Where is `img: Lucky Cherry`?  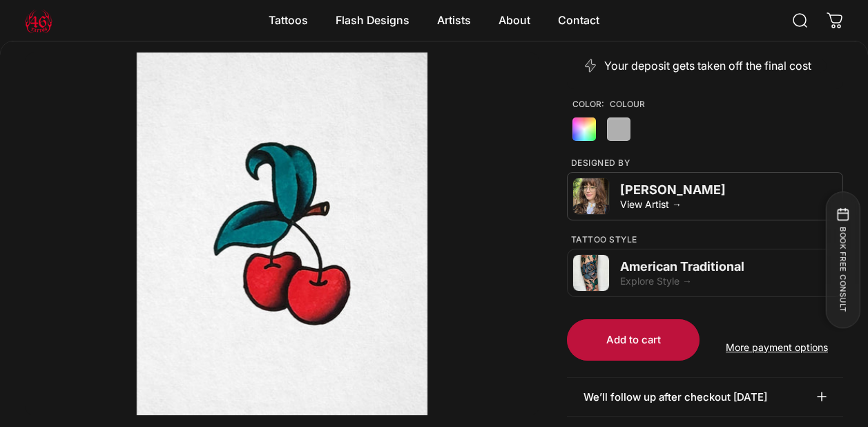
img: Lucky Cherry is located at coordinates (281, 234).